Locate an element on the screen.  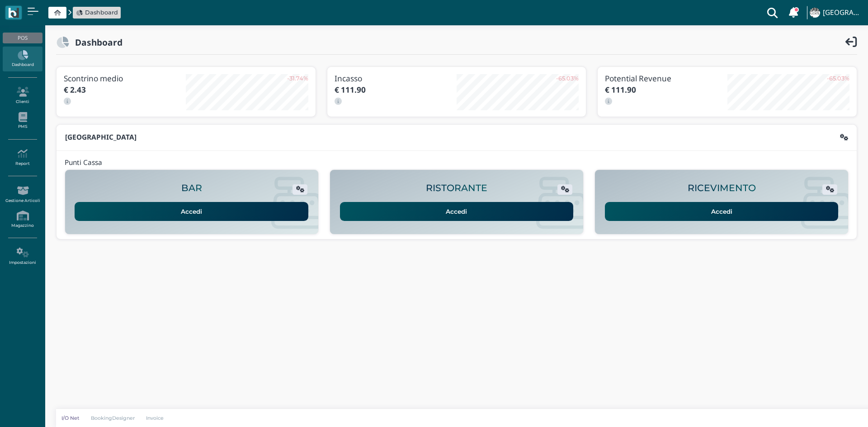
h3: Potential Revenue is located at coordinates (666, 78).